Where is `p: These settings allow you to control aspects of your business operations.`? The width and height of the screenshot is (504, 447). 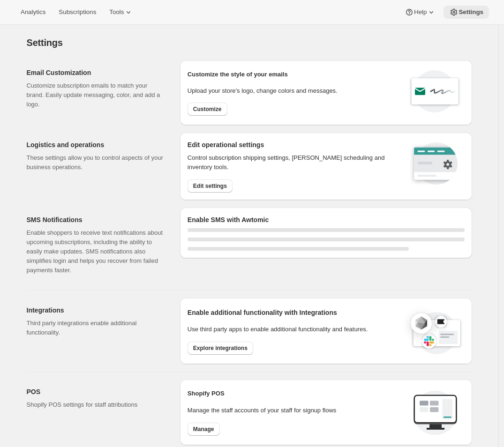
p: These settings allow you to control aspects of your business operations. is located at coordinates (96, 163).